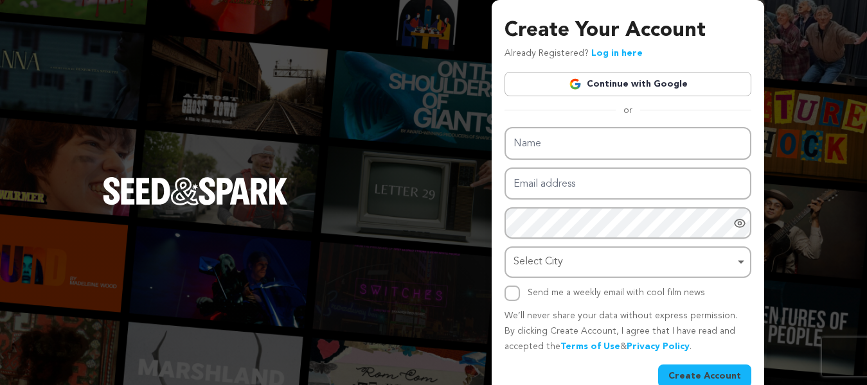 Image resolution: width=867 pixels, height=385 pixels. What do you see at coordinates (628, 143) in the screenshot?
I see `input: Name` at bounding box center [628, 143].